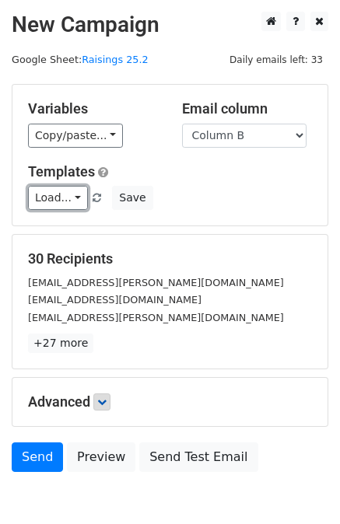 This screenshot has height=524, width=340. I want to click on a: Preview, so click(101, 457).